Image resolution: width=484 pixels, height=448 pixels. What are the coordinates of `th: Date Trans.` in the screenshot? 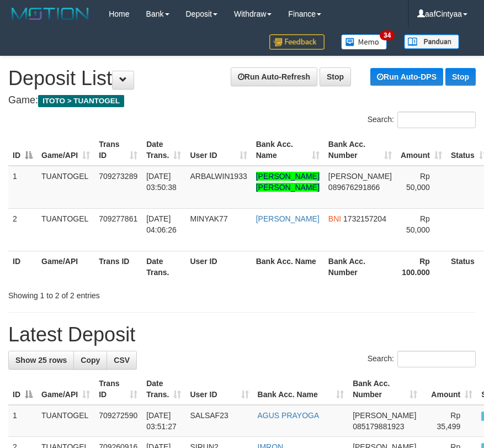 It's located at (163, 266).